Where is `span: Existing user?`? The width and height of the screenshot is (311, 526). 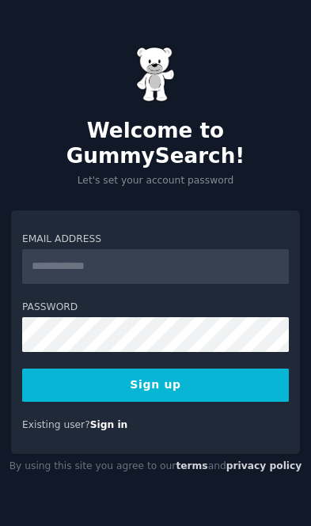 span: Existing user? is located at coordinates (56, 425).